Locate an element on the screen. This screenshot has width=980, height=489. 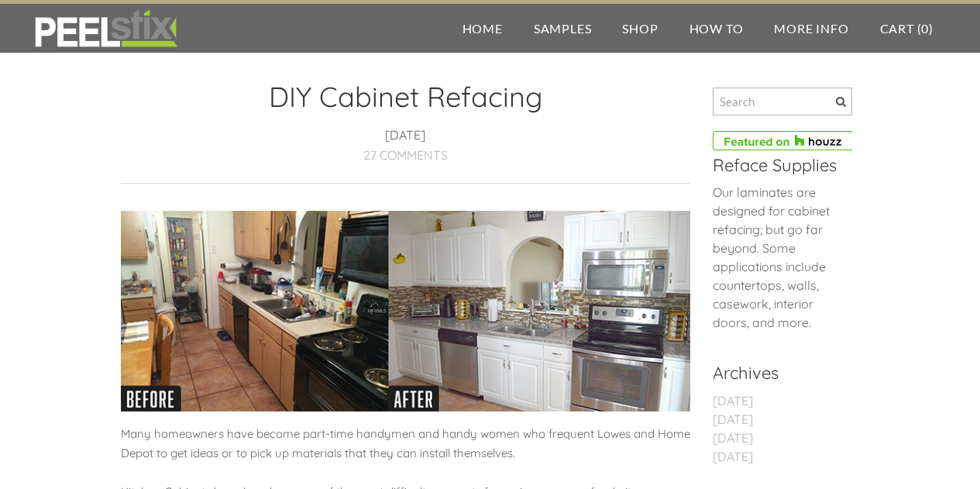
span: 0 is located at coordinates (926, 28).